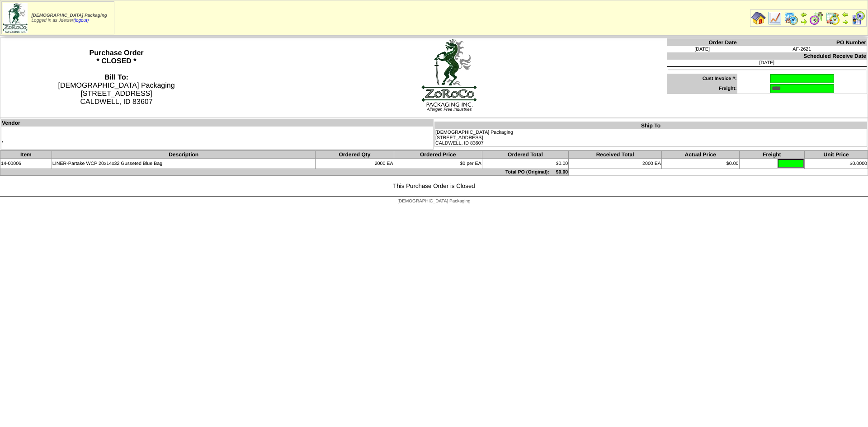 Image resolution: width=868 pixels, height=427 pixels. I want to click on img: zoroco-logo-small.webp, so click(15, 18).